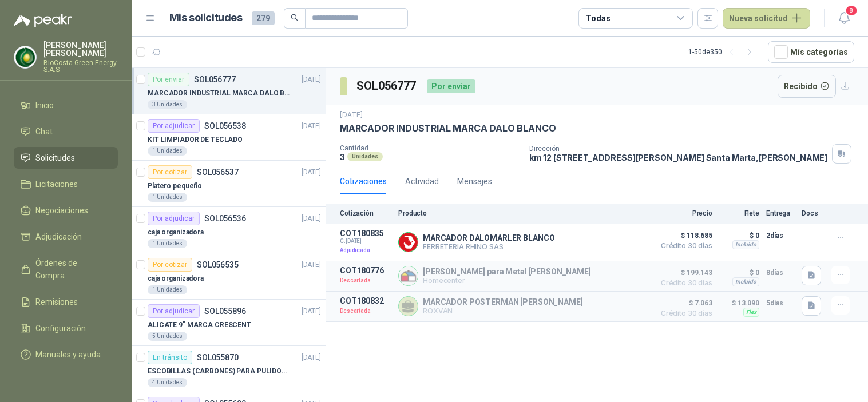 This screenshot has width=868, height=402. Describe the element at coordinates (66, 269) in the screenshot. I see `a: Órdenes de Compra` at that location.